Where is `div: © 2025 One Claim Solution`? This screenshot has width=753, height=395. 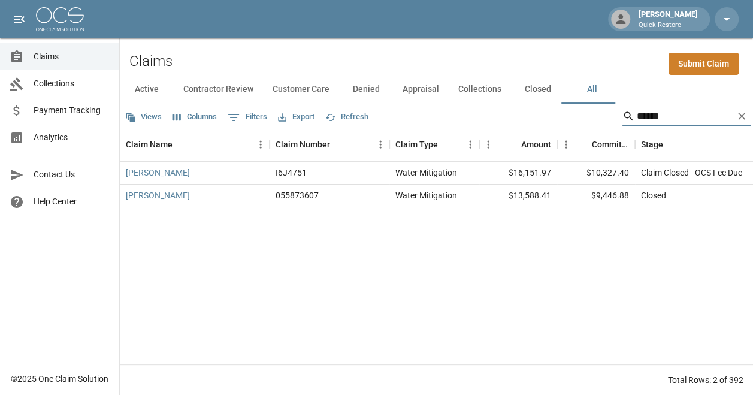
div: © 2025 One Claim Solution is located at coordinates (59, 379).